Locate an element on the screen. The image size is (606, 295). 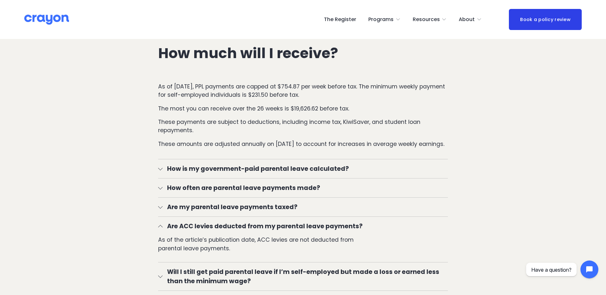
button: How is my government-paid parental leave calculated? is located at coordinates (303, 169).